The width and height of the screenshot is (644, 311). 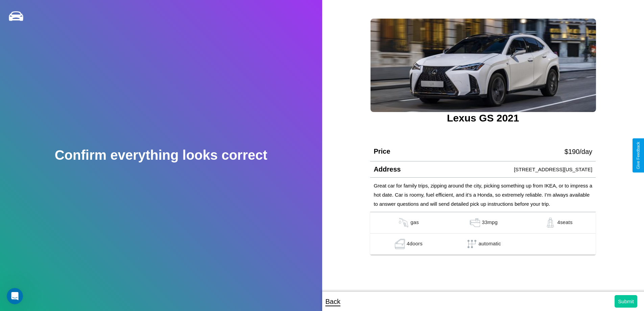 I want to click on h2: Confirm everything looks correct, so click(x=161, y=155).